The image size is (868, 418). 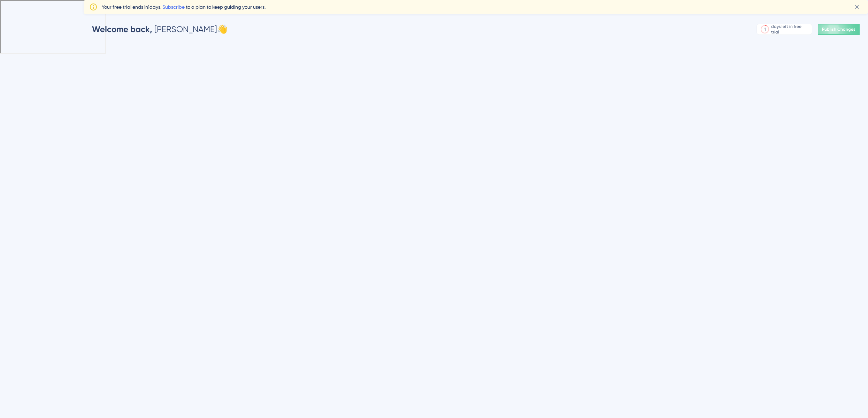 I want to click on div: 1, so click(x=764, y=29).